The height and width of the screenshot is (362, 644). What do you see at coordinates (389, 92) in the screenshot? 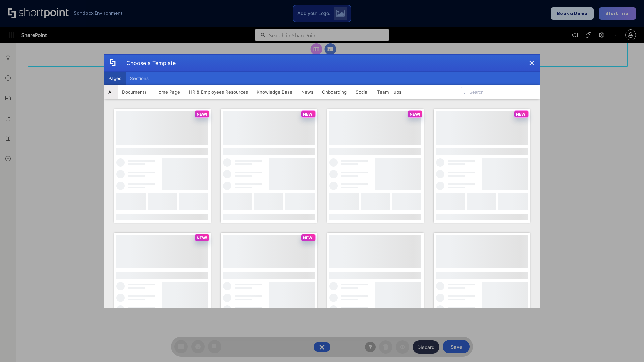
I see `button: Team Hubs` at bounding box center [389, 92].